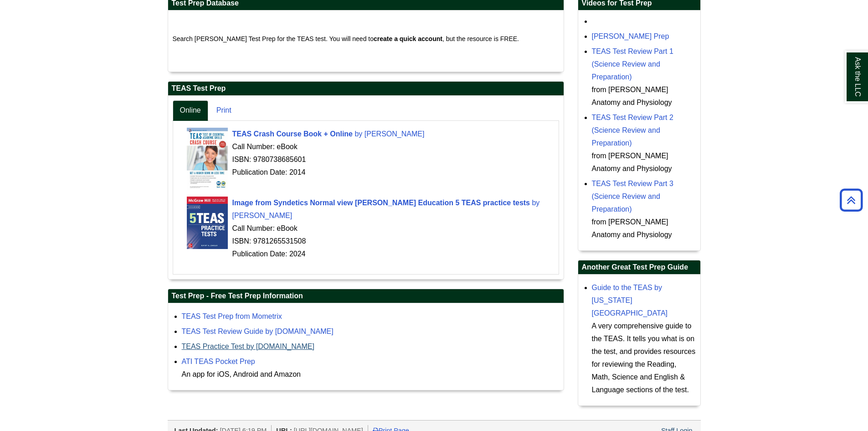  I want to click on a: TEAS Test Prep from Mometrix, so click(232, 316).